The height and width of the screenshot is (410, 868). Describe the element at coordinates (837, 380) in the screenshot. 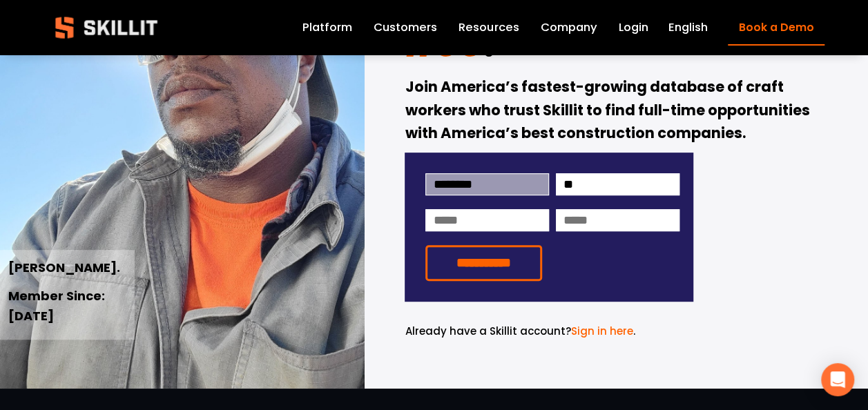

I see `div: Open Intercom Messenger` at that location.